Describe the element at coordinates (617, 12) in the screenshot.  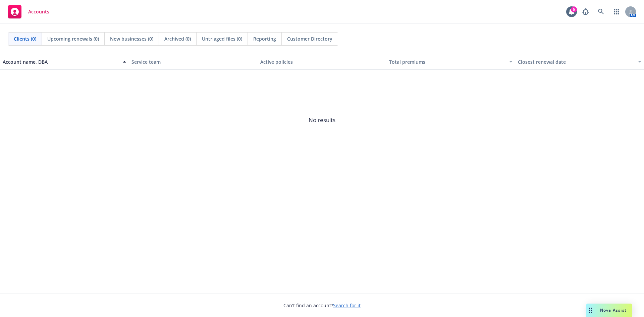
I see `a: Switch app` at that location.